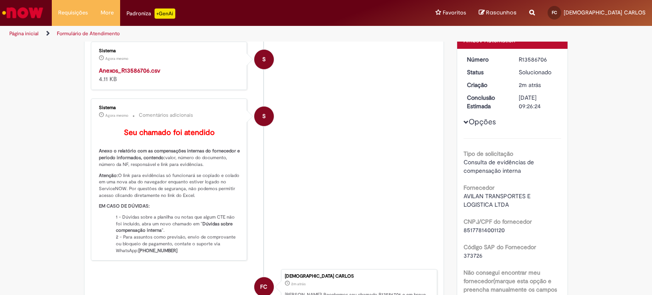  I want to click on b: Anexo o relatório com as compensações internas do fornecedor e período informados, contendo:, so click(170, 154).